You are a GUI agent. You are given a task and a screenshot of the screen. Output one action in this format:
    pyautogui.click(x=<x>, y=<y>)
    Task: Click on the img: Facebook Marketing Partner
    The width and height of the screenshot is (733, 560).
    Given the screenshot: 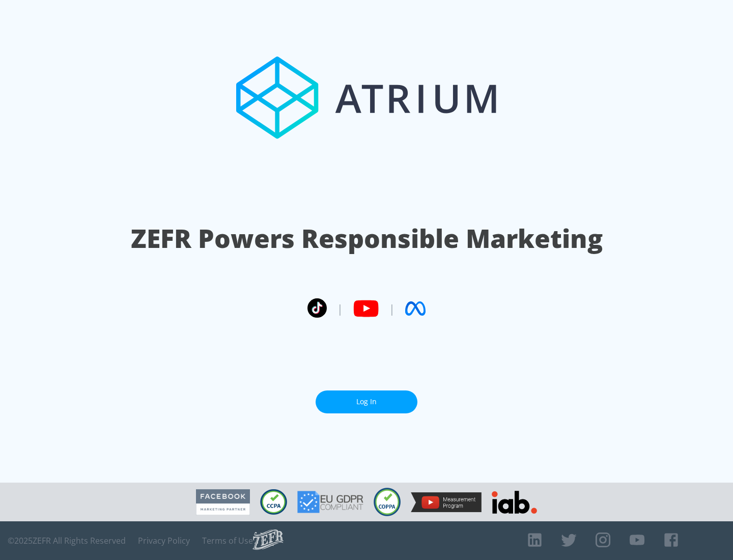 What is the action you would take?
    pyautogui.click(x=223, y=502)
    